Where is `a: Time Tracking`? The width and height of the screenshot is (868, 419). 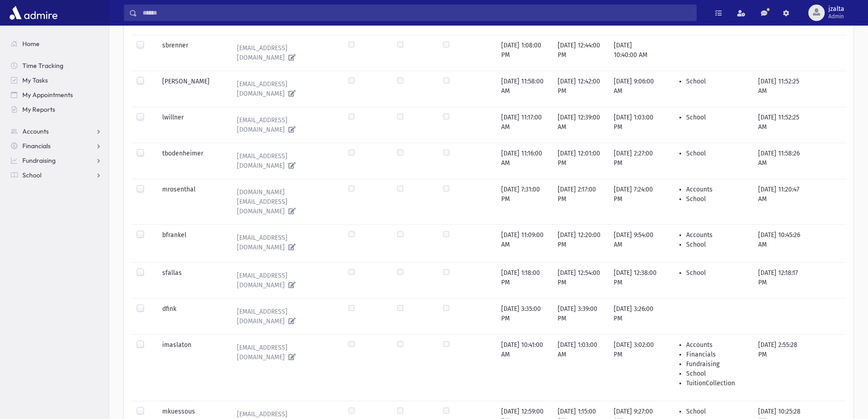
a: Time Tracking is located at coordinates (56, 66).